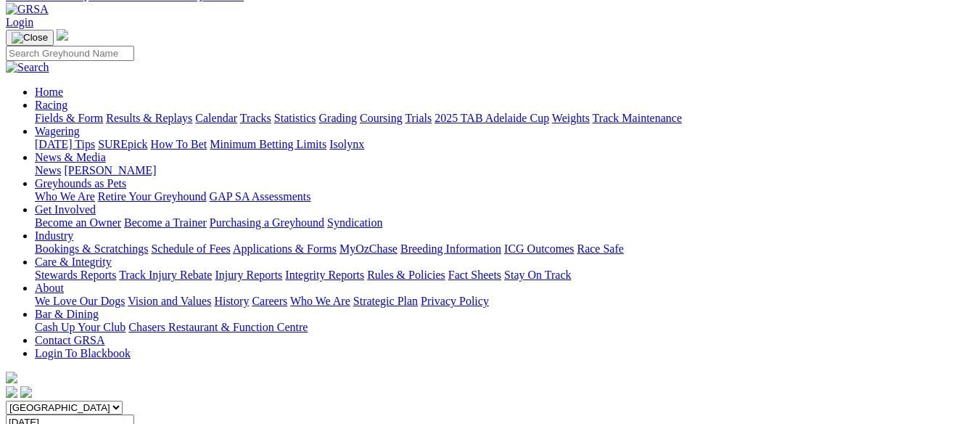 The width and height of the screenshot is (980, 424). I want to click on a: Race Safe, so click(600, 248).